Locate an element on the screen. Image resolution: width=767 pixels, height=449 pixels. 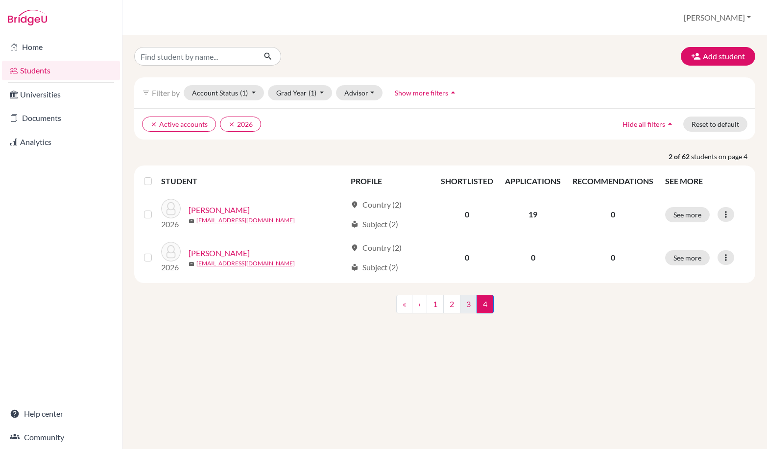
button: Grad Year(1) is located at coordinates (300, 93).